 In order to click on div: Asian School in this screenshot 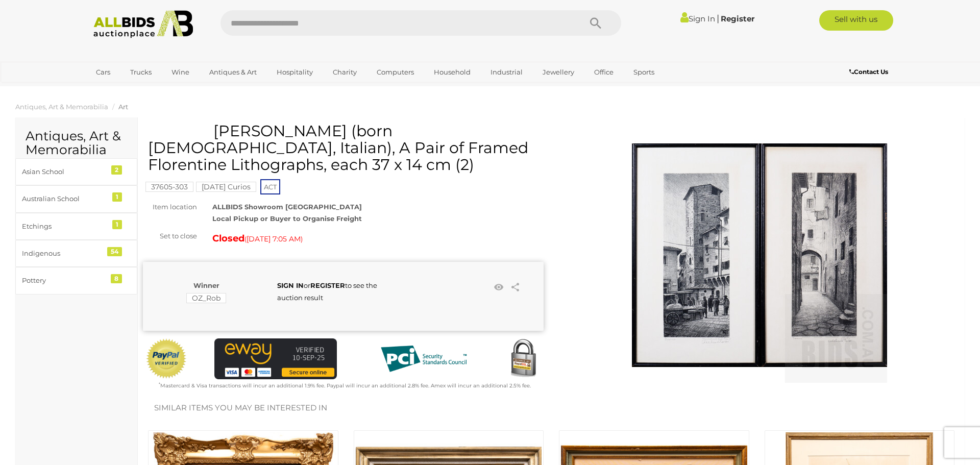, I will do `click(64, 171)`.